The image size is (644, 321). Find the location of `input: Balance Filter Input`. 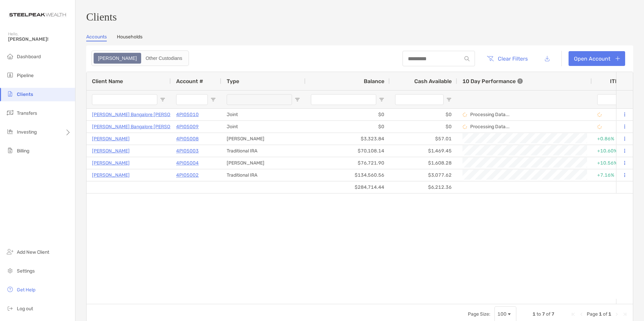

input: Balance Filter Input is located at coordinates (343, 100).